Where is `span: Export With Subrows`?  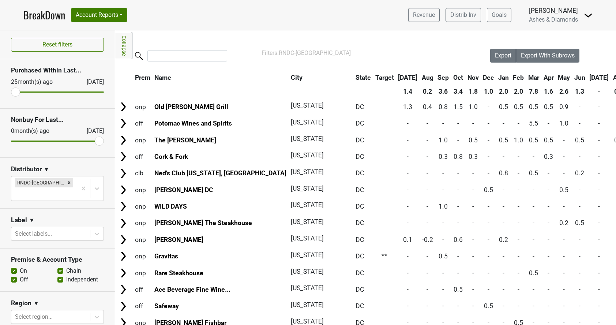 span: Export With Subrows is located at coordinates (547, 55).